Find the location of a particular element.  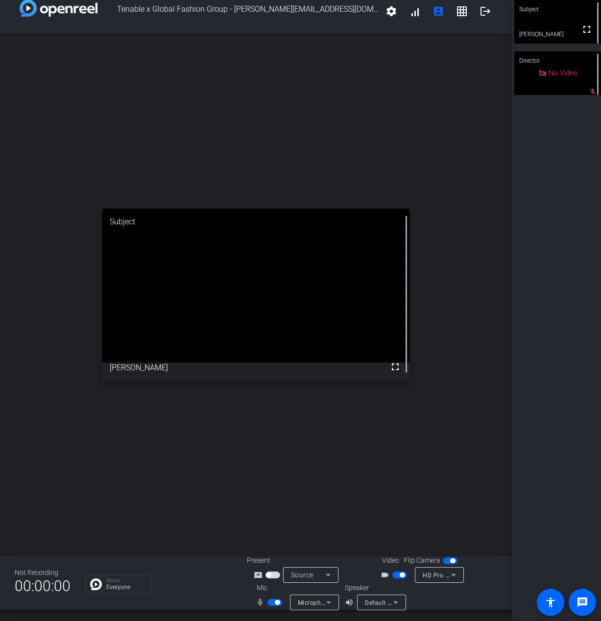

mat-icon: grid_on is located at coordinates (462, 11).